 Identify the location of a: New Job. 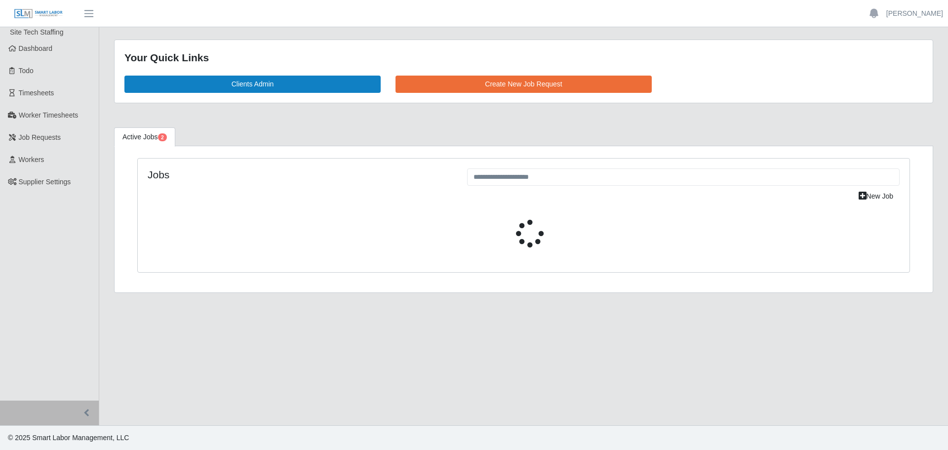
(876, 196).